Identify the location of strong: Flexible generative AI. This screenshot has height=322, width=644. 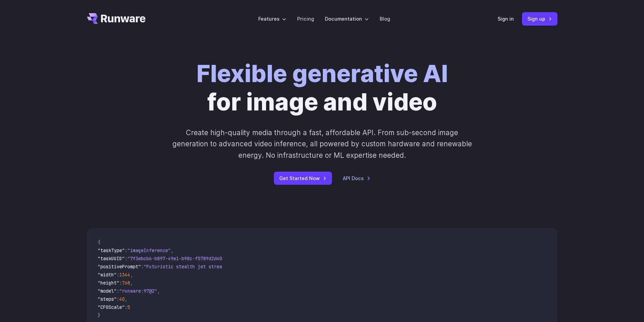
(322, 73).